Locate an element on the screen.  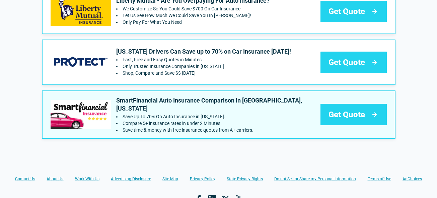
li: Save time & money with free insurance quotes from A+ carriers. is located at coordinates (216, 130).